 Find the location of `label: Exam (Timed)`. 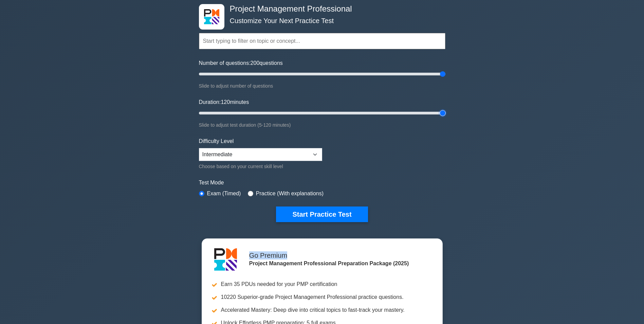

label: Exam (Timed) is located at coordinates (224, 193).